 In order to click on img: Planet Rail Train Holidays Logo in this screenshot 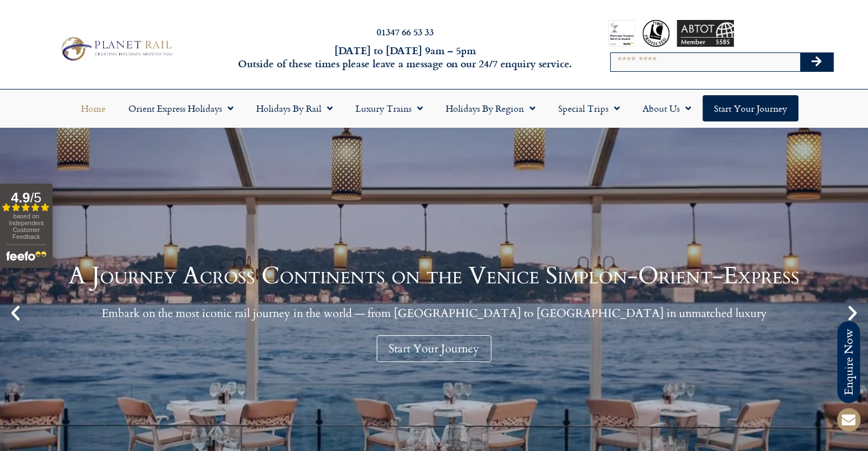, I will do `click(116, 49)`.